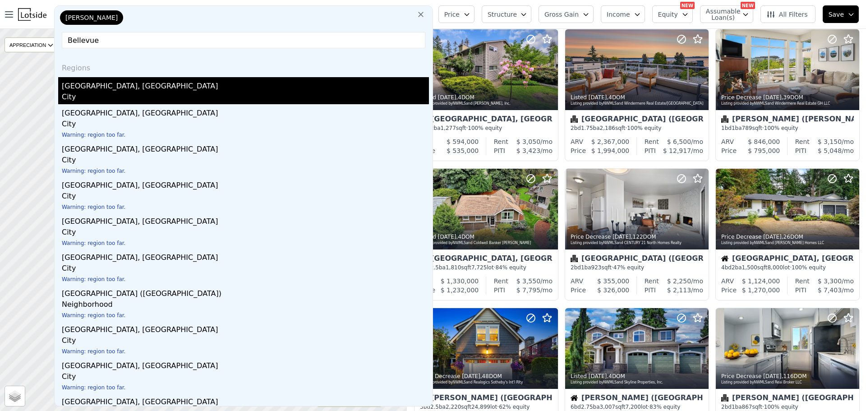  I want to click on span: 867, so click(747, 407).